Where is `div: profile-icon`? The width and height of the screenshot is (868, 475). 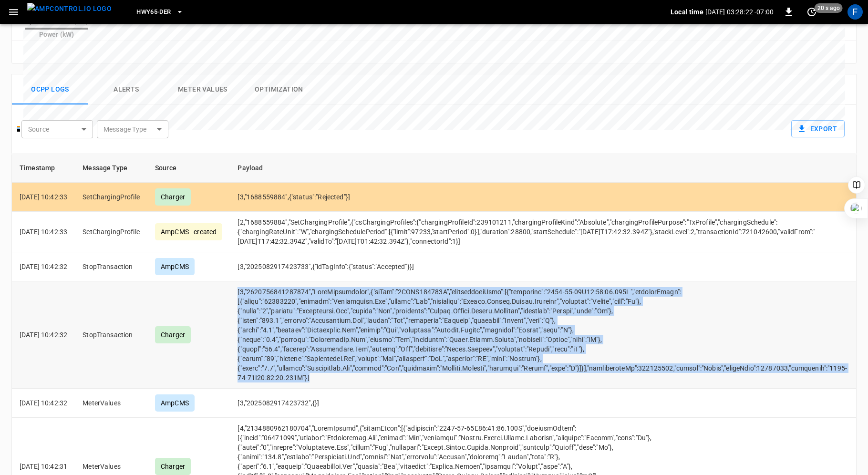
div: profile-icon is located at coordinates (855, 12).